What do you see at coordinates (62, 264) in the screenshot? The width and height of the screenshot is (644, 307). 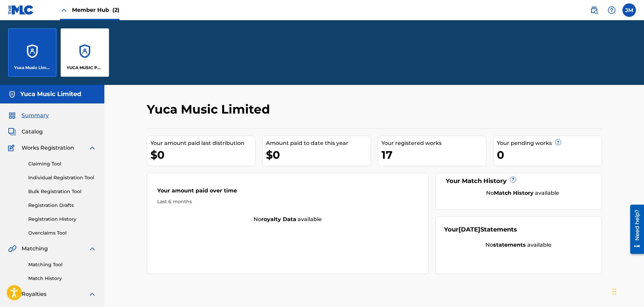 I see `a: Matching Tool` at bounding box center [62, 264].